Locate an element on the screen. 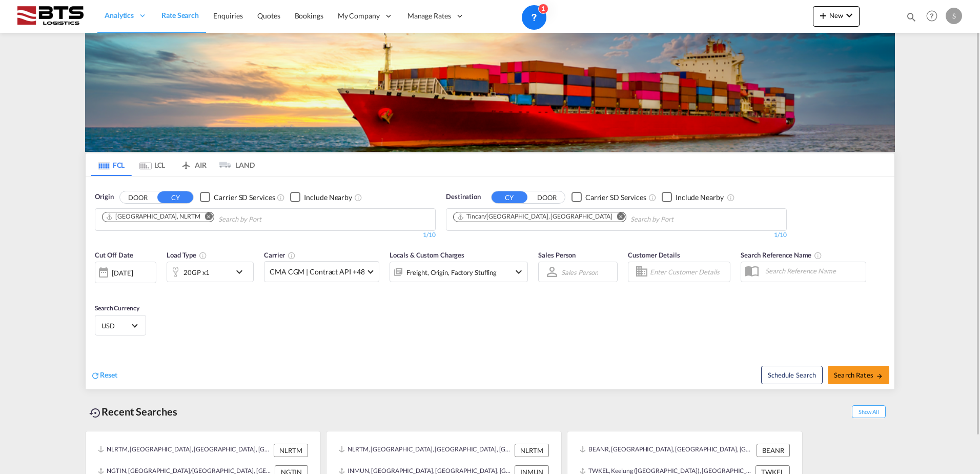  div: Freight Origin Factory Stuffingicon-chevron-down is located at coordinates (459, 271).